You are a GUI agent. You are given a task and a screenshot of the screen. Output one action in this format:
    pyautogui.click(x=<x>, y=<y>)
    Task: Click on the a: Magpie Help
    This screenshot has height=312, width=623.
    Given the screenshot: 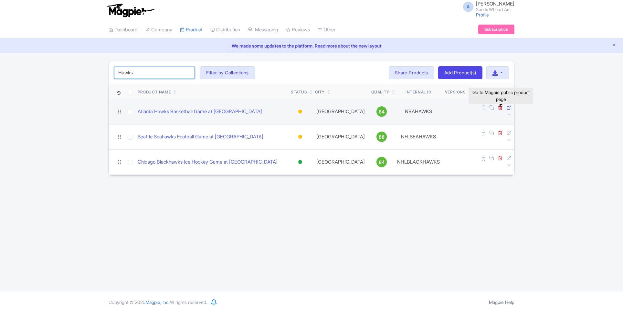 What is the action you would take?
    pyautogui.click(x=502, y=302)
    